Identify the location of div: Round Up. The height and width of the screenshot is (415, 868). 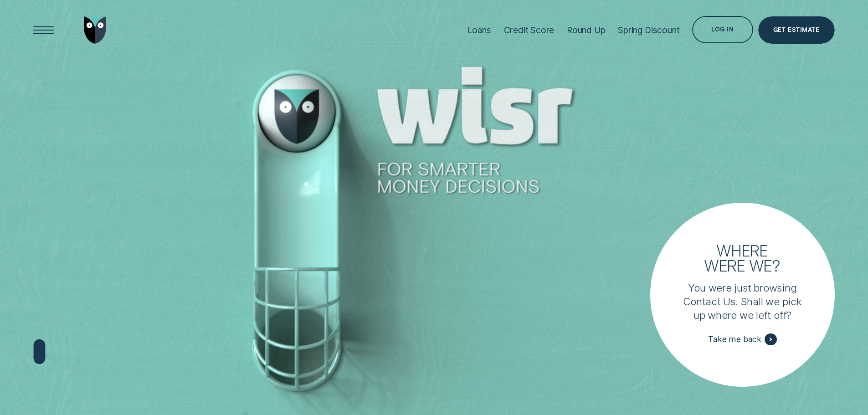
(586, 30).